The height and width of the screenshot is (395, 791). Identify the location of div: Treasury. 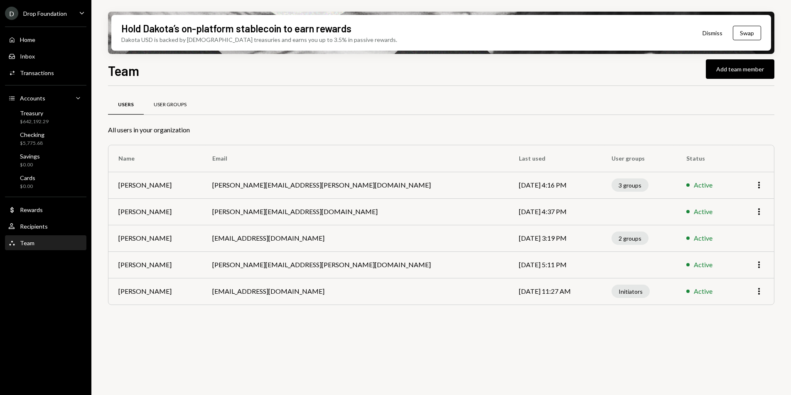
(34, 113).